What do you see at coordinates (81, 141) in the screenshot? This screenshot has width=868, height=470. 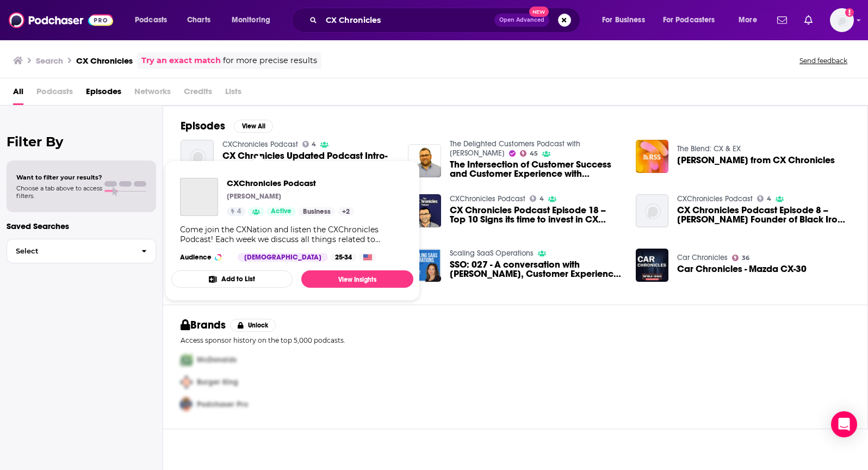 I see `h2: Filter By` at bounding box center [81, 141].